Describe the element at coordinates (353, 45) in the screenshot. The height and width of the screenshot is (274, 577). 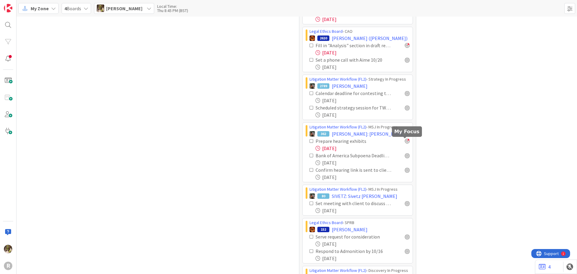
I see `div: Fill in "Analysis" section in draft response` at that location.